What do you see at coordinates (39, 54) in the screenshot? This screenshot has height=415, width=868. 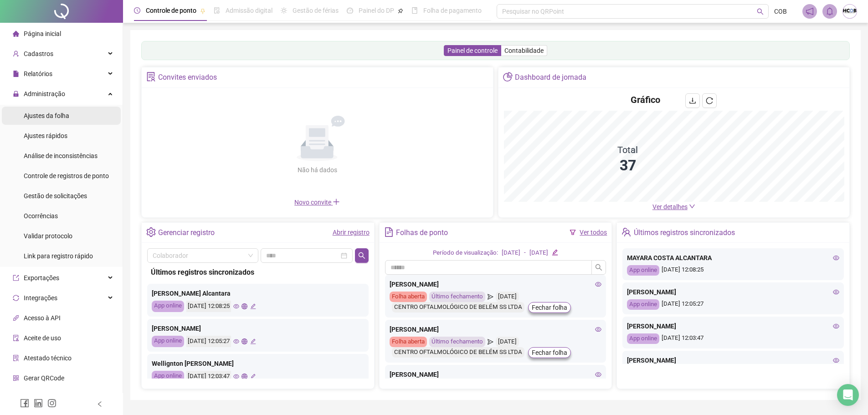 I see `span: Cadastros` at bounding box center [39, 54].